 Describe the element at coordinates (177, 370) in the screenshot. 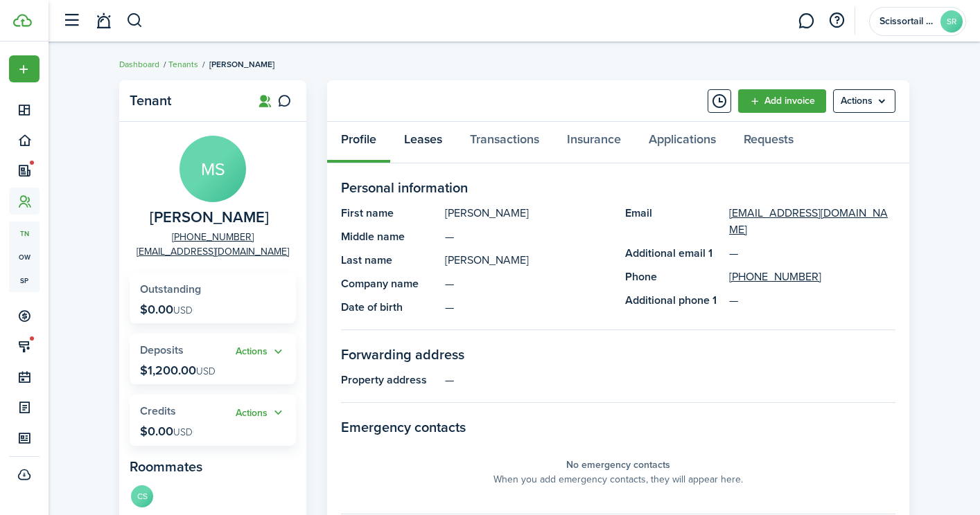

I see `p: $1,200.00` at that location.